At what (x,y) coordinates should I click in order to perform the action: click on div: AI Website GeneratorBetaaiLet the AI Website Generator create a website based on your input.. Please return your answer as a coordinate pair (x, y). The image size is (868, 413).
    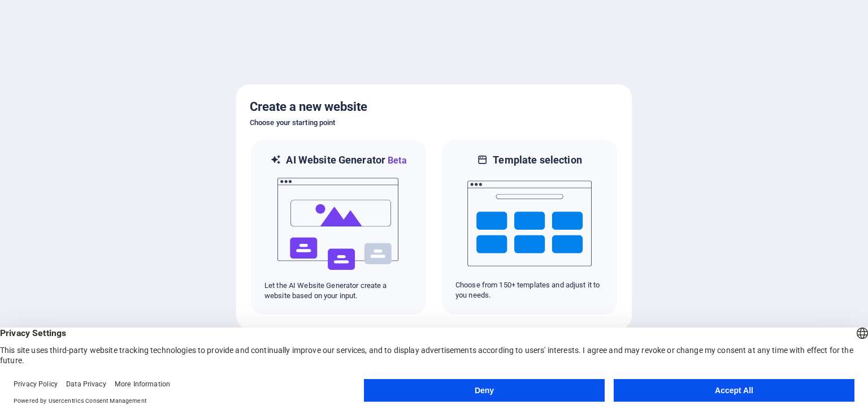
    Looking at the image, I should click on (339, 227).